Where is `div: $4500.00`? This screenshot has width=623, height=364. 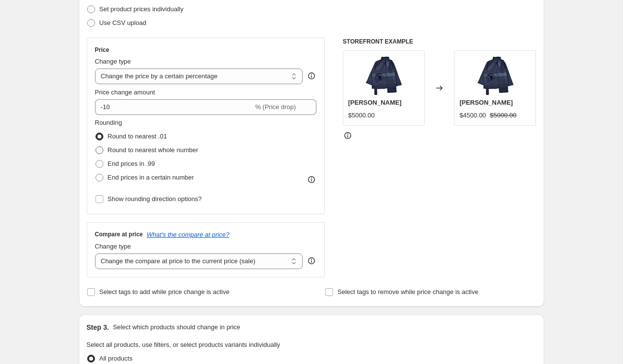
div: $4500.00 is located at coordinates (473, 116).